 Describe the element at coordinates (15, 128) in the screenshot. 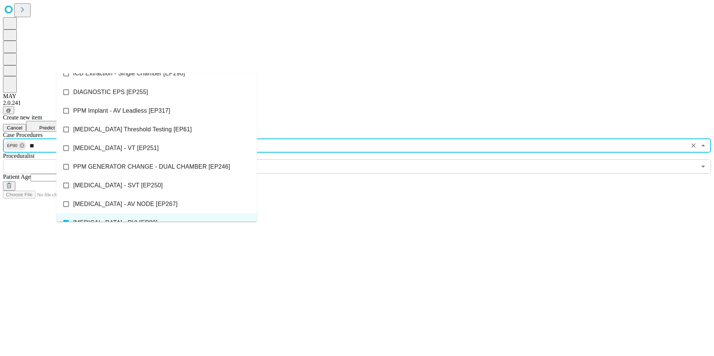

I see `span: Cancel` at that location.